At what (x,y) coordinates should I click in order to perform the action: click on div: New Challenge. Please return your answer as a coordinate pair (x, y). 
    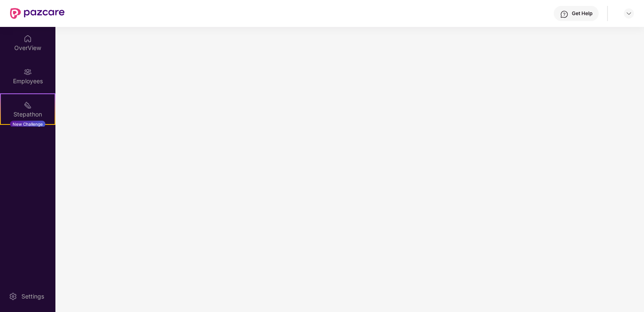
    Looking at the image, I should click on (28, 124).